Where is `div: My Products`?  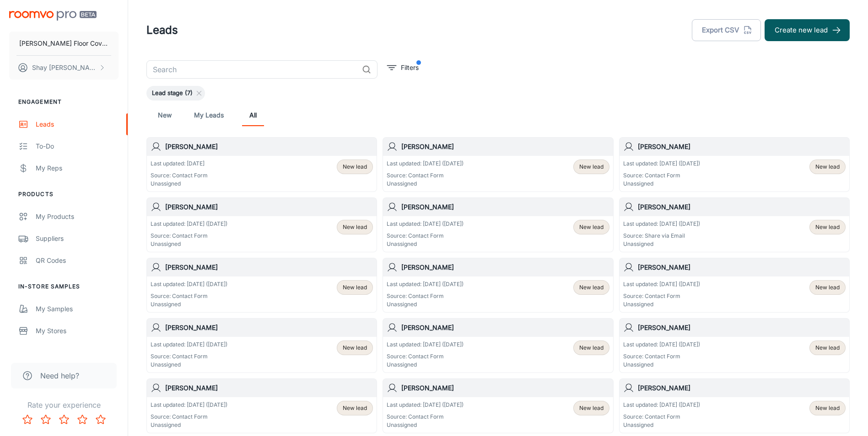
div: My Products is located at coordinates (77, 217).